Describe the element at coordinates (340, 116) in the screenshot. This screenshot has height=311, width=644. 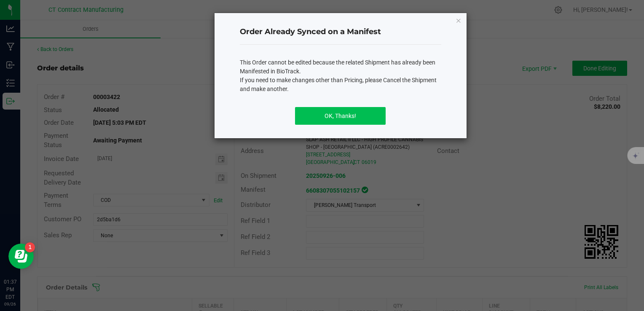
I see `button: OK, Thanks!` at that location.